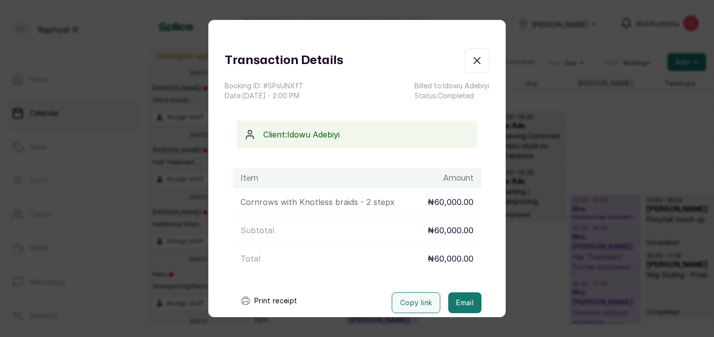 The image size is (714, 337). What do you see at coordinates (416, 302) in the screenshot?
I see `button: Copy link` at bounding box center [416, 302].